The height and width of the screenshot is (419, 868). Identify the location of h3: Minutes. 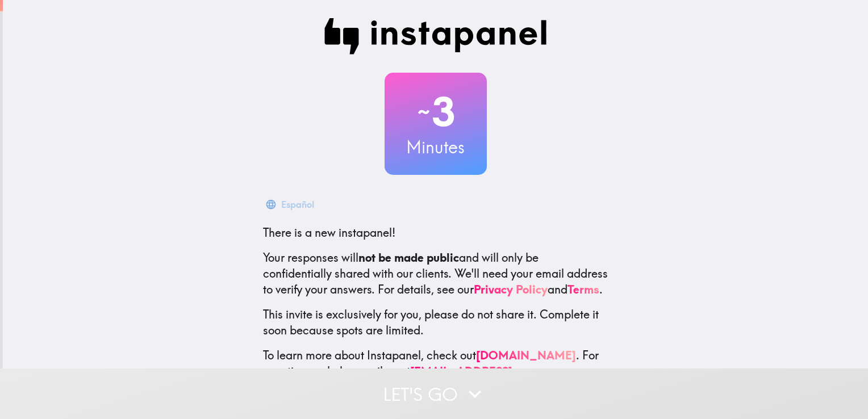
(436, 147).